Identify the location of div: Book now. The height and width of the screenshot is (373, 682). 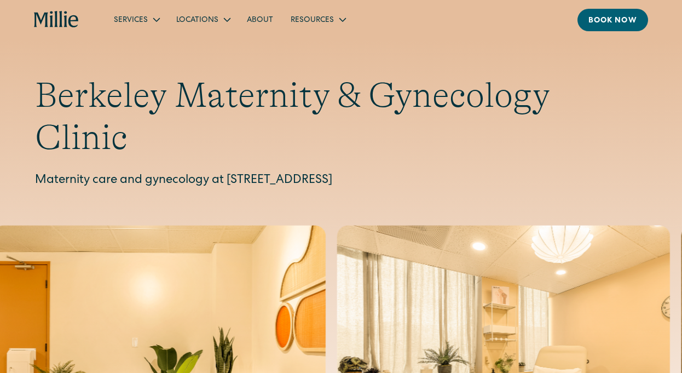
(612, 21).